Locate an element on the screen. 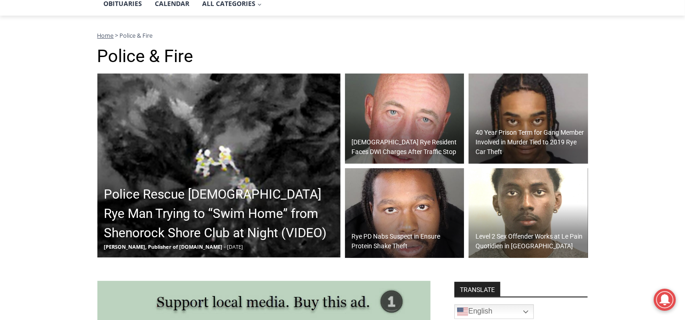  a: Rye PD Nabs Suspect in Ensure Protein Shake Theft is located at coordinates (405, 213).